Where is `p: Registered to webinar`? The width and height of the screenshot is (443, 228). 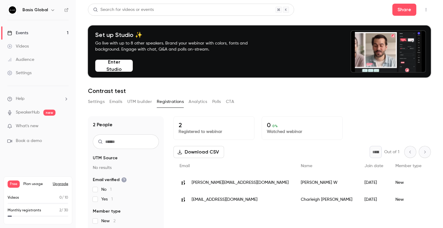
p: Registered to webinar is located at coordinates (214, 132).